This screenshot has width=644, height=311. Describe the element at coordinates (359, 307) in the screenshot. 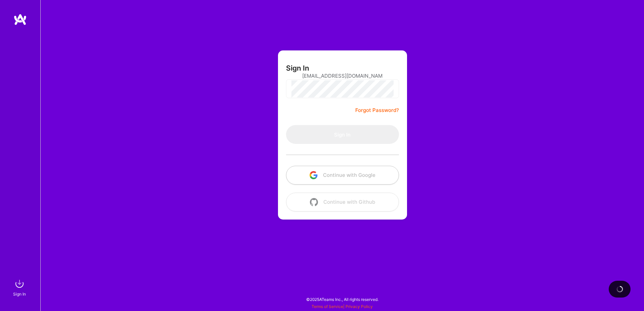

I see `a: Privacy Policy` at that location.